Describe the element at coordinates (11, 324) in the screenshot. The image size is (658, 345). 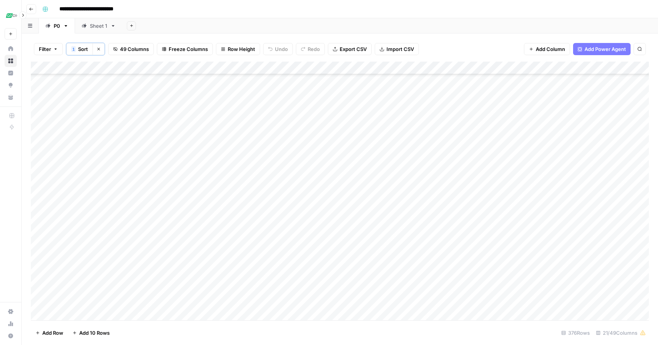
I see `a: Usage` at that location.